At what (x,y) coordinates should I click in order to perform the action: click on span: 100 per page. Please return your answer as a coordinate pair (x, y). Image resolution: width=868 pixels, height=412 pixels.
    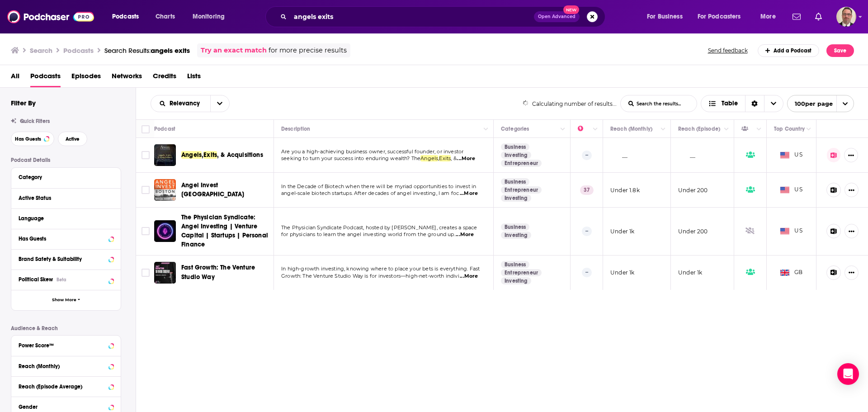
    Looking at the image, I should click on (810, 103).